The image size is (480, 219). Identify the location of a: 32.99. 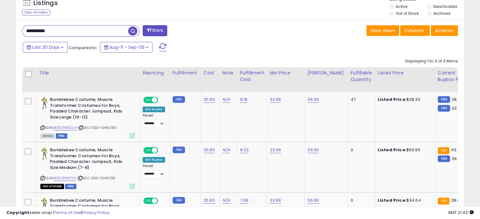
(275, 100).